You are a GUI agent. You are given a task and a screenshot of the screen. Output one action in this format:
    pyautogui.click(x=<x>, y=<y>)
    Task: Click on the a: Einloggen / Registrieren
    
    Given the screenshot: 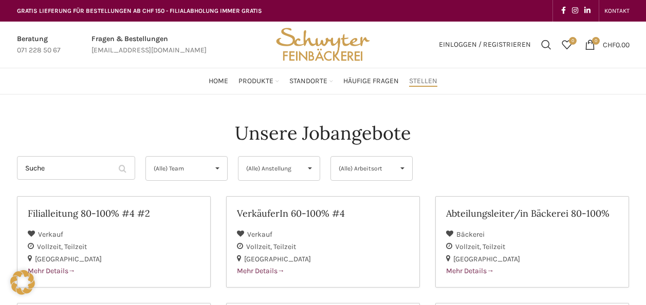 What is the action you would take?
    pyautogui.click(x=484, y=45)
    